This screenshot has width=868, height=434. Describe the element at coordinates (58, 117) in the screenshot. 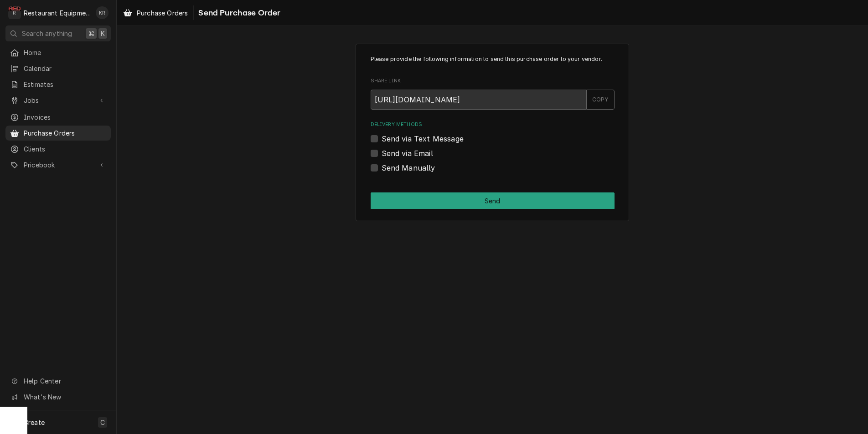

I see `a: Invoices` at that location.